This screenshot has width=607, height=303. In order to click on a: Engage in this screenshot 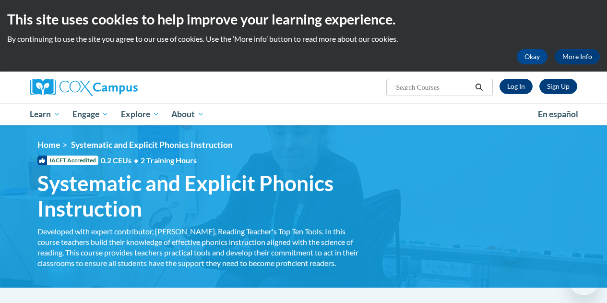, I will do `click(90, 114)`.